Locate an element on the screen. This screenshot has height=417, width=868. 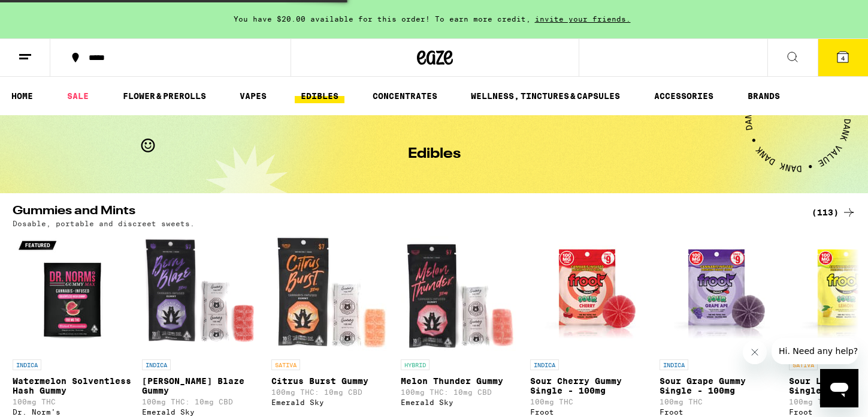
a: SALE is located at coordinates (78, 96).